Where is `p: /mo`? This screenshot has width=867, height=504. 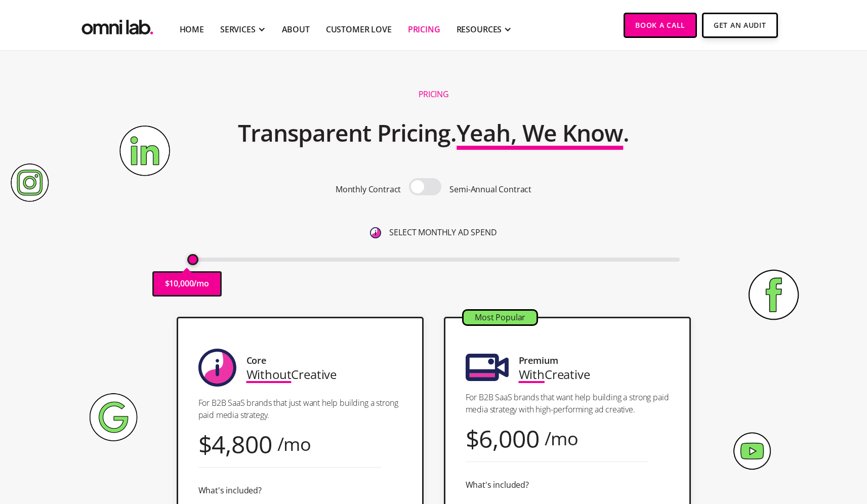
p: /mo is located at coordinates (201, 283).